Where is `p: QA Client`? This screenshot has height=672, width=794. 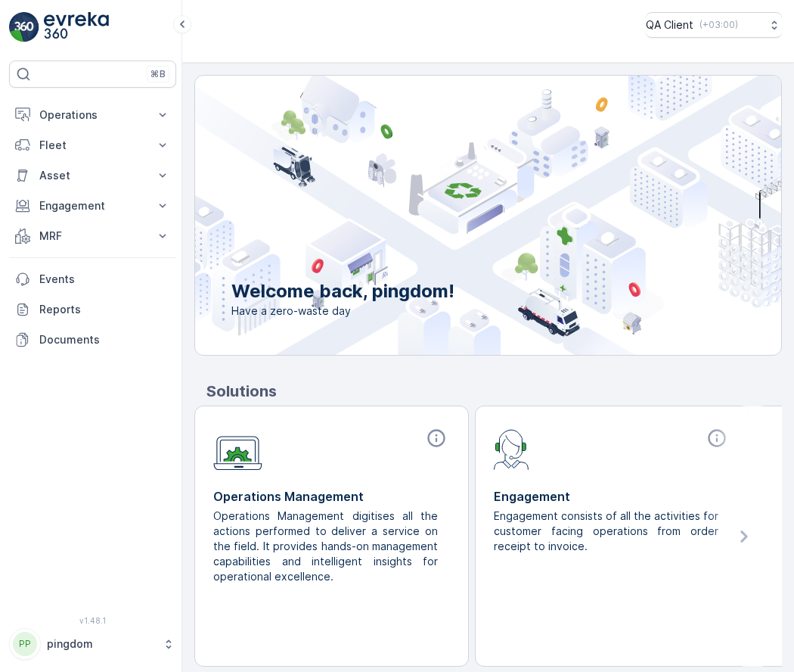 p: QA Client is located at coordinates (670, 25).